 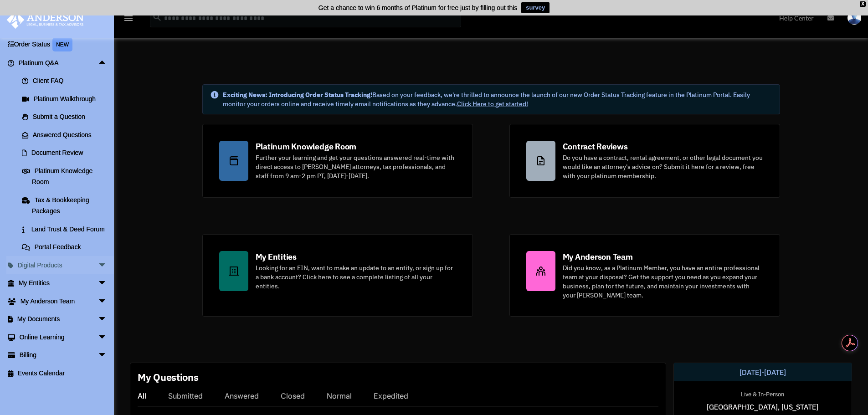 What do you see at coordinates (107, 63) in the screenshot?
I see `span: arrow_drop_up` at bounding box center [107, 63].